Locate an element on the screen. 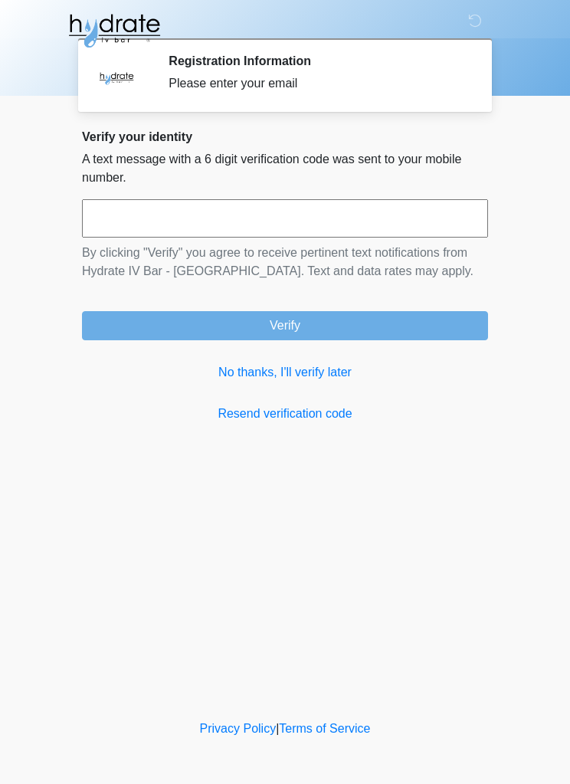 This screenshot has width=570, height=784. h2: Verify your identity is located at coordinates (285, 136).